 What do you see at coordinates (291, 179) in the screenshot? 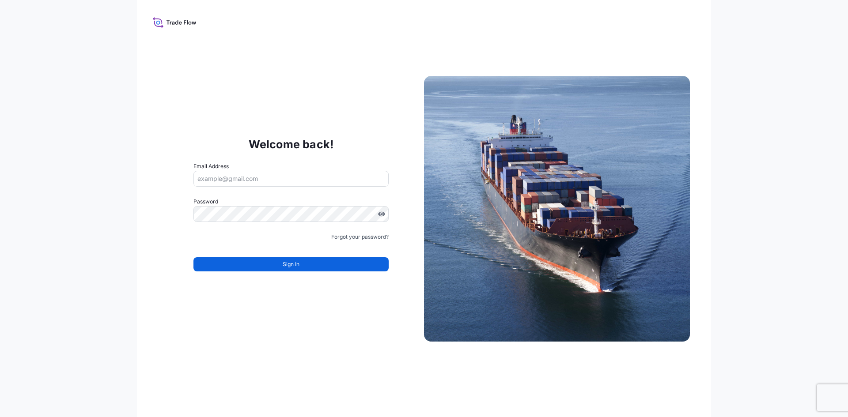
I see `input: example@gmail.com` at bounding box center [291, 179].